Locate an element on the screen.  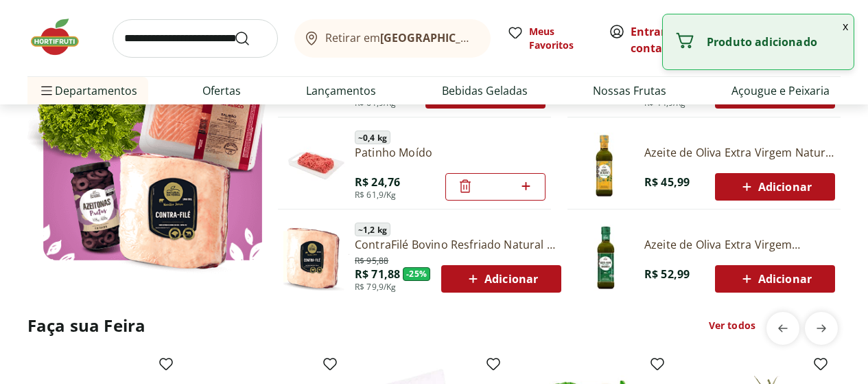
a: Meus Favoritos is located at coordinates (550, 38).